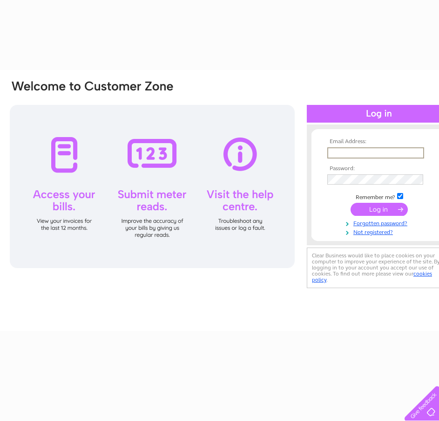  Describe the element at coordinates (379, 142) in the screenshot. I see `th: Email Address:` at that location.